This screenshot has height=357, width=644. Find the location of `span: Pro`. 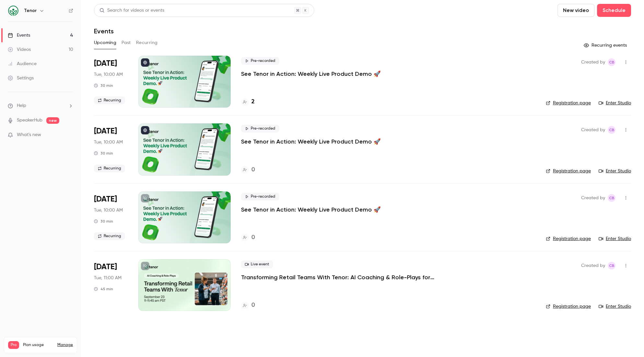

span: Pro is located at coordinates (14, 345).